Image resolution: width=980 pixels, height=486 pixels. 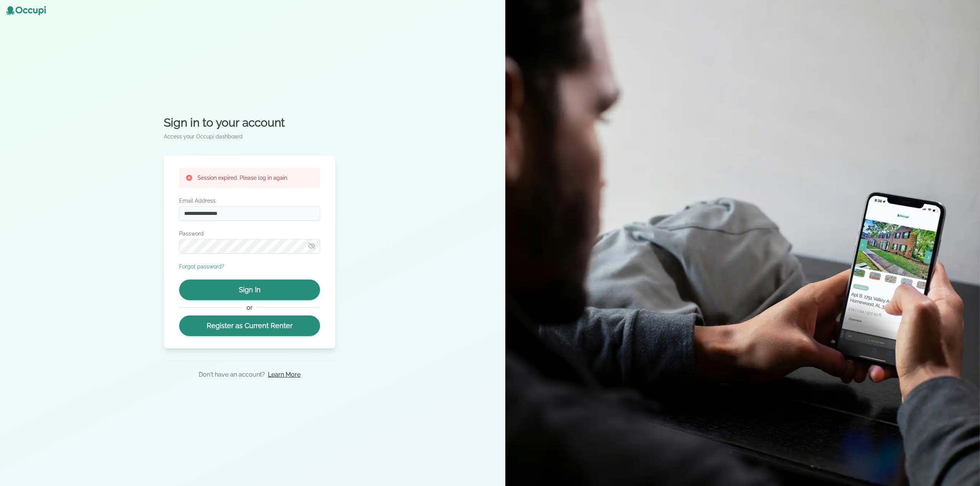 What do you see at coordinates (249, 290) in the screenshot?
I see `button: Sign In` at bounding box center [249, 290].